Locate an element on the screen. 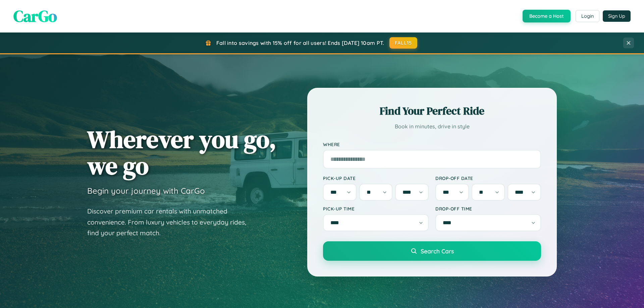 The width and height of the screenshot is (644, 308). h3: Begin your journey with CarGo is located at coordinates (146, 191).